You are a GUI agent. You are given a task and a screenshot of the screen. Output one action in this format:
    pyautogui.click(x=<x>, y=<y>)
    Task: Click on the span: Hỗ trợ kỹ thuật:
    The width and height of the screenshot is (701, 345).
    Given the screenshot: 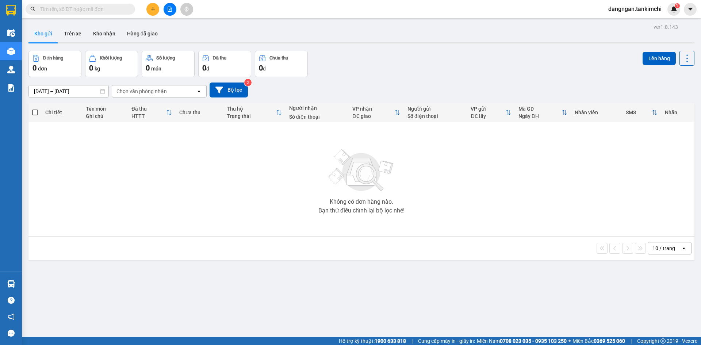 What is the action you would take?
    pyautogui.click(x=372, y=341)
    